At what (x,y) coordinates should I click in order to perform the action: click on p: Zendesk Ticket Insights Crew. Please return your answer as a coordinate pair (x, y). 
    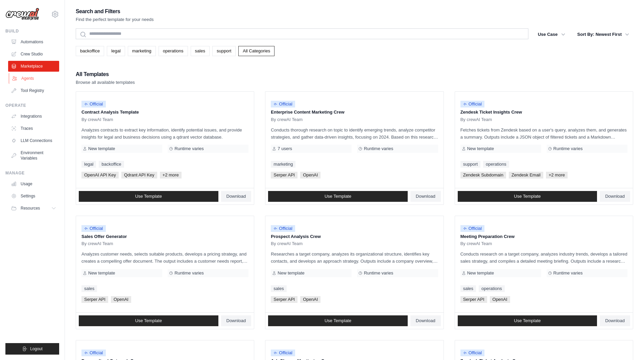
    Looking at the image, I should click on (543, 112).